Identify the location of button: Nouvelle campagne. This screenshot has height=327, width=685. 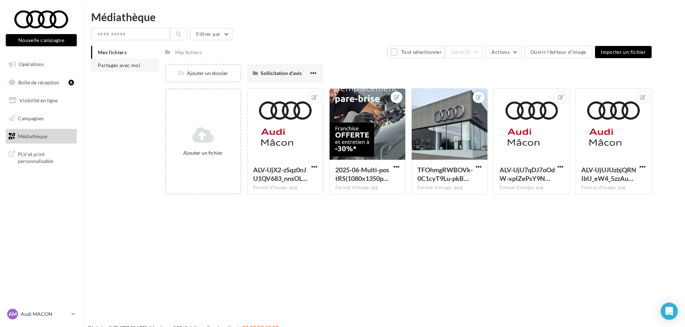
(41, 40).